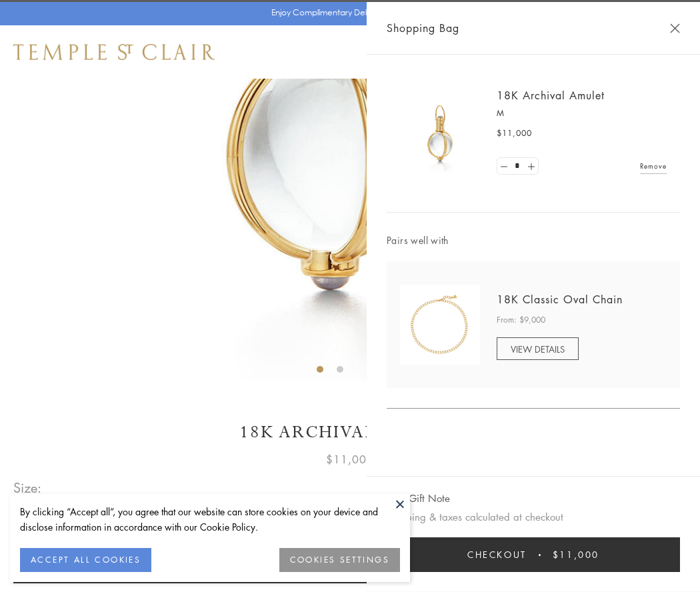  Describe the element at coordinates (350, 432) in the screenshot. I see `h1: 18K Archival Amulet` at that location.